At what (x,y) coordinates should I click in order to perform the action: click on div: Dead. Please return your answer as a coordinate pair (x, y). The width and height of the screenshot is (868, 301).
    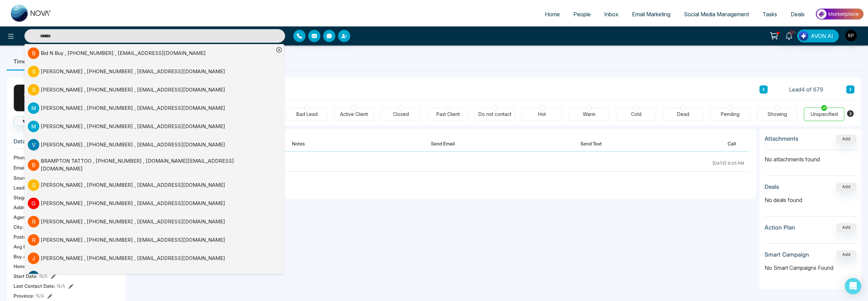
    Looking at the image, I should click on (683, 114).